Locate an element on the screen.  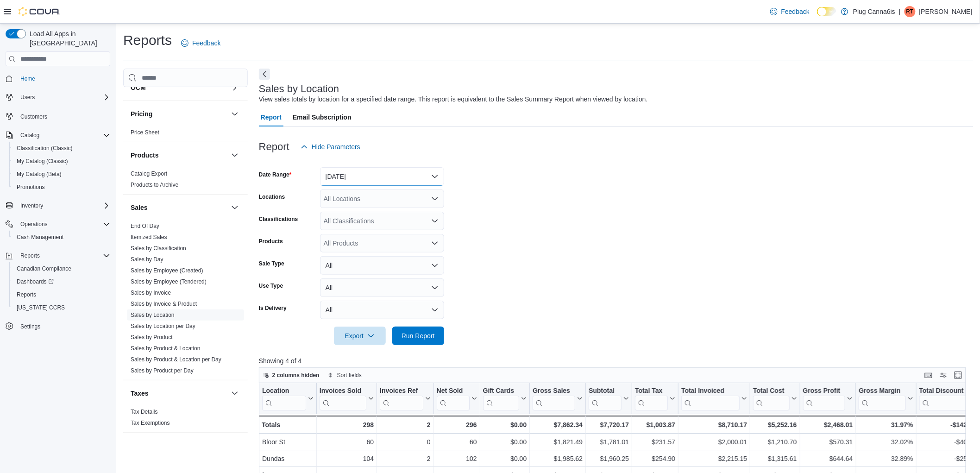
a: My Catalog (Beta) is located at coordinates (39, 174).